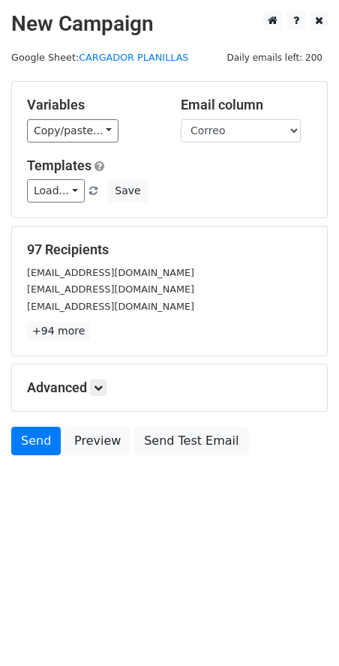 This screenshot has height=666, width=339. I want to click on span: Daily emails left: 200, so click(275, 58).